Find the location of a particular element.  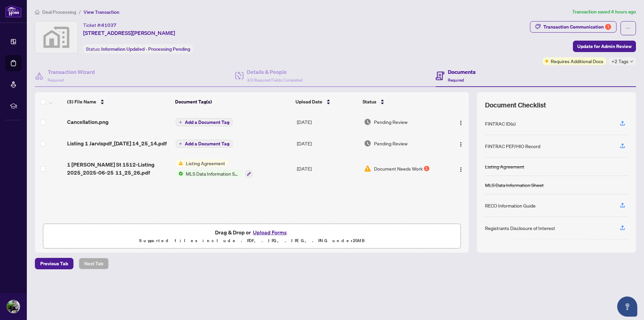

span: (3) File Name is located at coordinates (81, 102).